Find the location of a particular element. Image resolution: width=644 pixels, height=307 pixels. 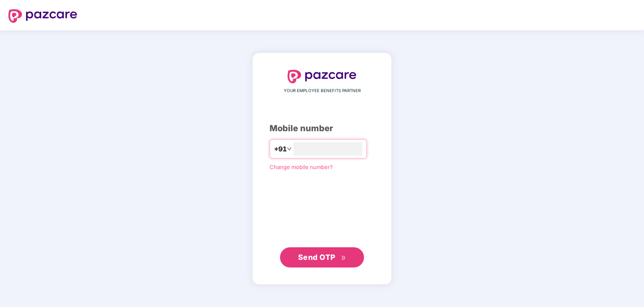

span: YOUR EMPLOYEE BENEFITS PARTNER is located at coordinates (322, 91).